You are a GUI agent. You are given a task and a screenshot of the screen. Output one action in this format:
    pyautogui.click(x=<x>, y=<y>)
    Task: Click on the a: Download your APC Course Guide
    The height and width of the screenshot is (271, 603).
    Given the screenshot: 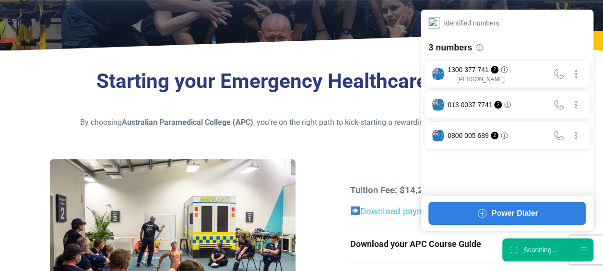 What is the action you would take?
    pyautogui.click(x=451, y=243)
    